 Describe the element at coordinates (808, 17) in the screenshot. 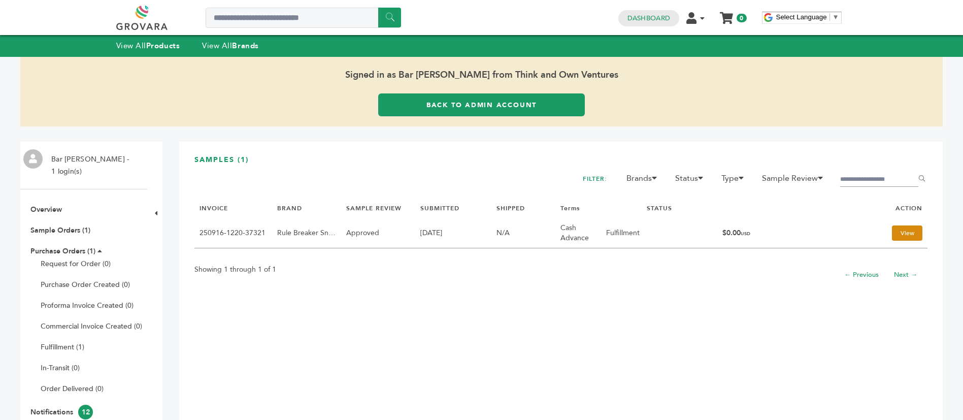

I see `a: Select Language​` at that location.